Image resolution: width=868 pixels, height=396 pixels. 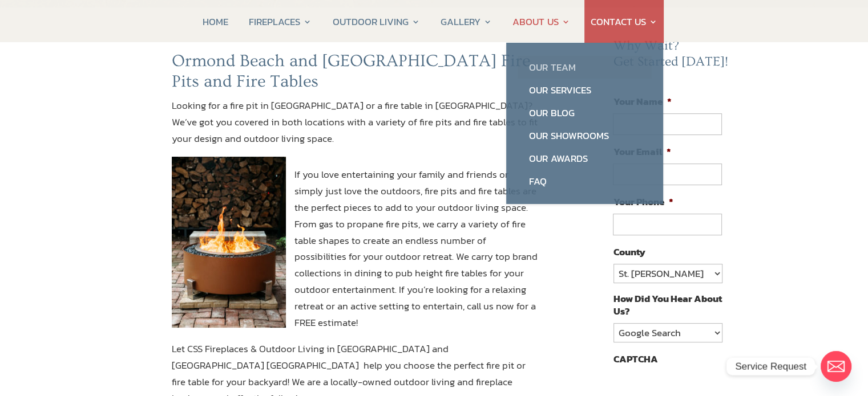 What do you see at coordinates (584, 158) in the screenshot?
I see `a: Our Awards` at bounding box center [584, 158].